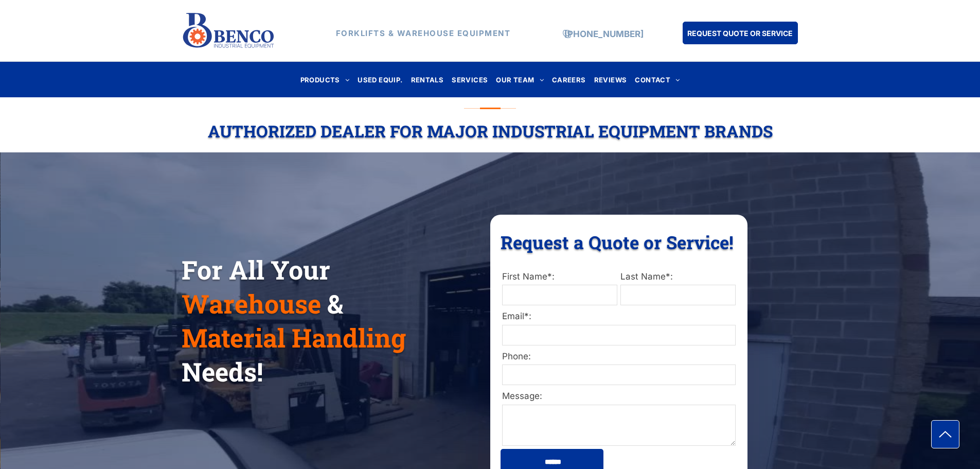 The width and height of the screenshot is (980, 469). What do you see at coordinates (469, 80) in the screenshot?
I see `a: SERVICES` at bounding box center [469, 80].